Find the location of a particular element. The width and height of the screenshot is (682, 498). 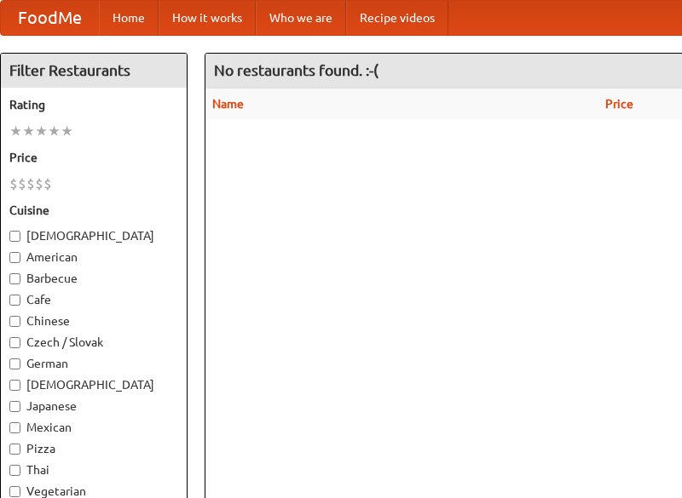

input: Pizza is located at coordinates (14, 449).